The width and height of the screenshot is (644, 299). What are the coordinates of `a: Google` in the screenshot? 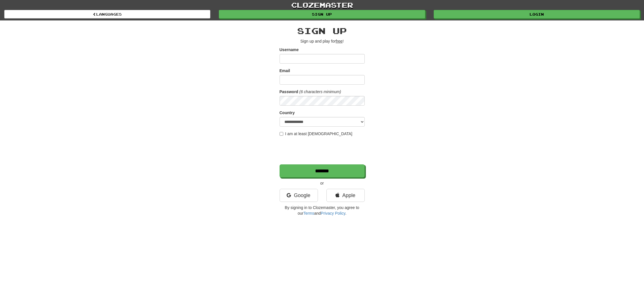 It's located at (299, 196).